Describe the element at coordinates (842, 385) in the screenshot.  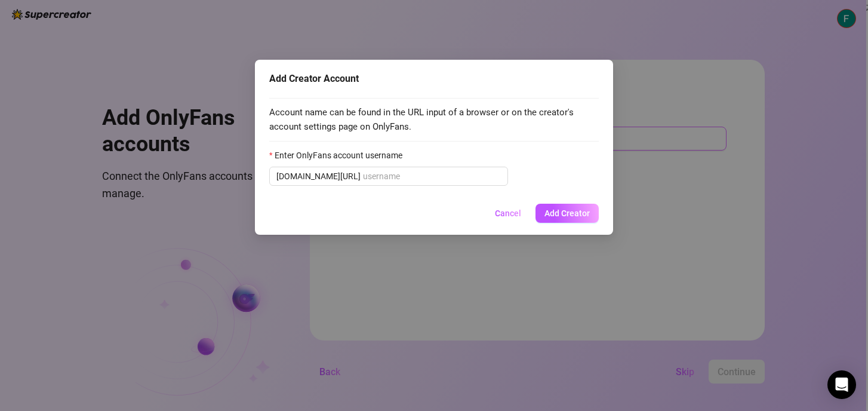
I see `div: Open Intercom Messenger` at that location.